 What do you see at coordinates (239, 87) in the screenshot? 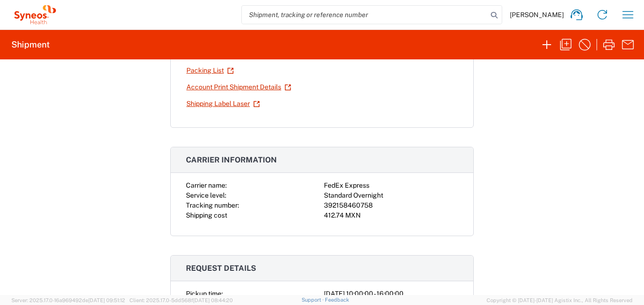
I see `a: Account Print Shipment Details` at bounding box center [239, 87].